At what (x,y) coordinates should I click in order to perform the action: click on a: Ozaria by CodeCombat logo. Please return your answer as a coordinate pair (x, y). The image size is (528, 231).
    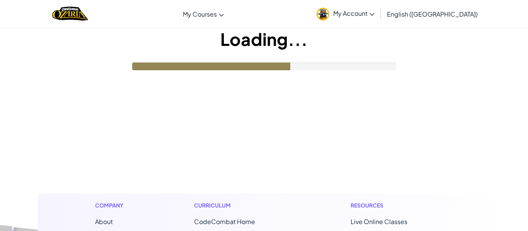
    Looking at the image, I should click on (70, 14).